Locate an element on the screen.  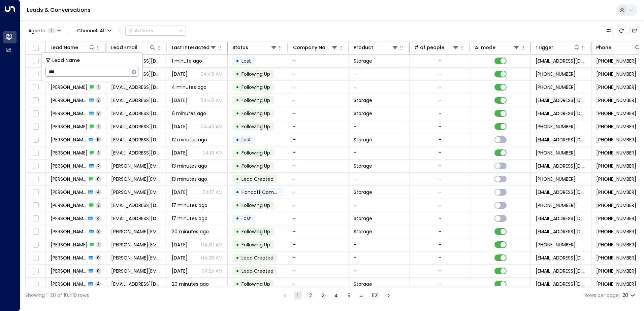
button: Go to page 4 is located at coordinates (336, 295).